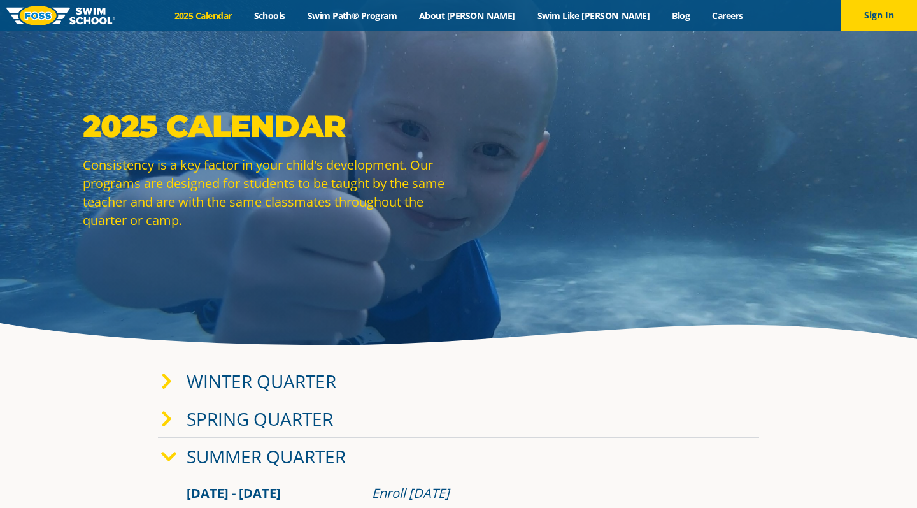 The width and height of the screenshot is (917, 508). Describe the element at coordinates (352, 15) in the screenshot. I see `a: Swim Path® Program` at that location.